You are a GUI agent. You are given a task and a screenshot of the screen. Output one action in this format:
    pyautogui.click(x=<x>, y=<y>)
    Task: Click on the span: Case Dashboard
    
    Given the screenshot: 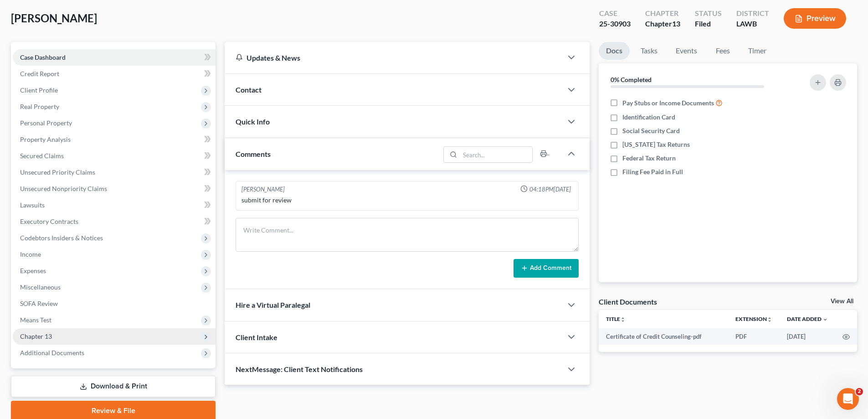 What is the action you would take?
    pyautogui.click(x=43, y=57)
    